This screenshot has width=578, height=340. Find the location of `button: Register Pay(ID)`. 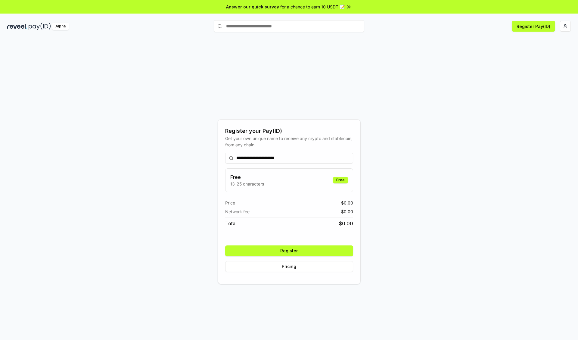

button: Register Pay(ID) is located at coordinates (533, 26).